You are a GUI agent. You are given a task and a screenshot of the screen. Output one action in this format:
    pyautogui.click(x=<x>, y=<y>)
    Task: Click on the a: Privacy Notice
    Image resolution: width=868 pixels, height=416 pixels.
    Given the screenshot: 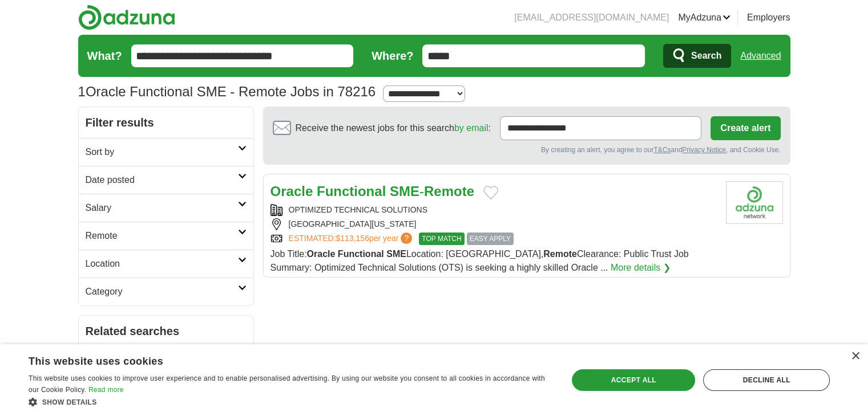 What is the action you would take?
    pyautogui.click(x=703, y=150)
    